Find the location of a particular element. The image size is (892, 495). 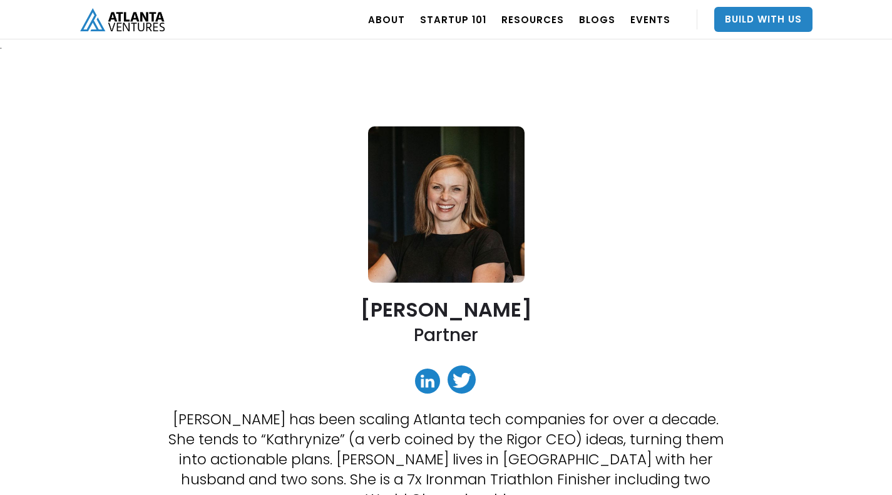

a: BLOGS is located at coordinates (597, 19).